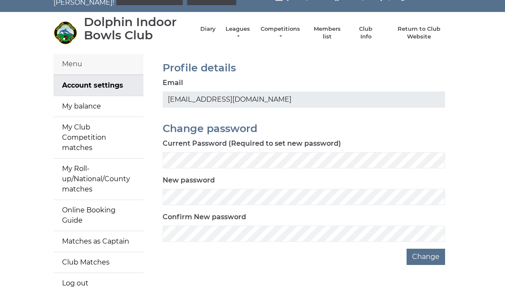 The height and width of the screenshot is (300, 505). I want to click on a: Online Booking Guide, so click(98, 216).